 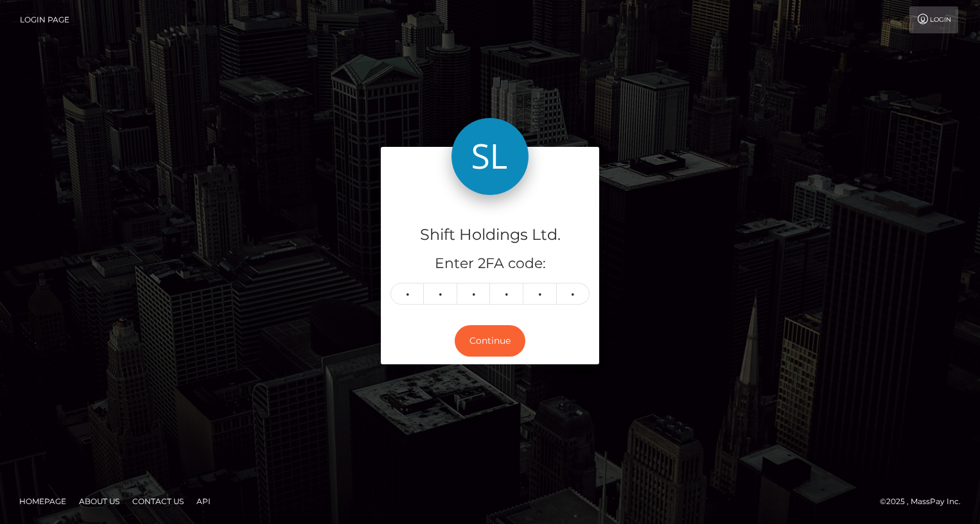 What do you see at coordinates (158, 501) in the screenshot?
I see `a: Contact Us` at bounding box center [158, 501].